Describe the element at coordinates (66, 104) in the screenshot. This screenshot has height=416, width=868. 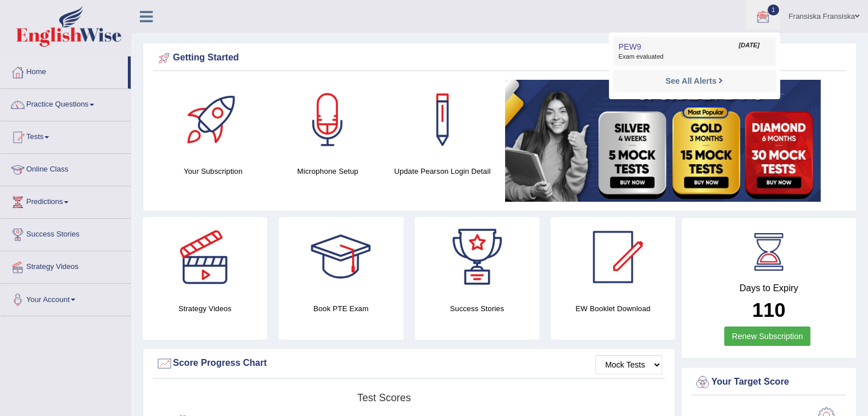
I see `a: Practice Questions` at that location.